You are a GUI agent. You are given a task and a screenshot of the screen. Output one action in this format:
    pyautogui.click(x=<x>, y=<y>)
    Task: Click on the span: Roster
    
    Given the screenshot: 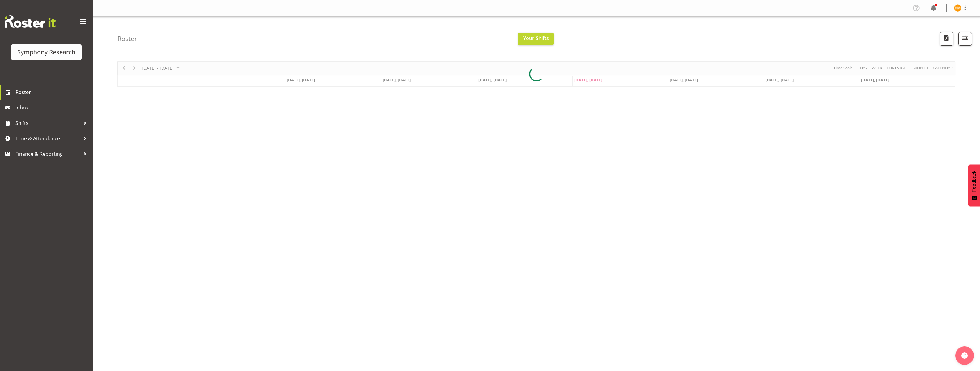 What is the action you would take?
    pyautogui.click(x=52, y=93)
    